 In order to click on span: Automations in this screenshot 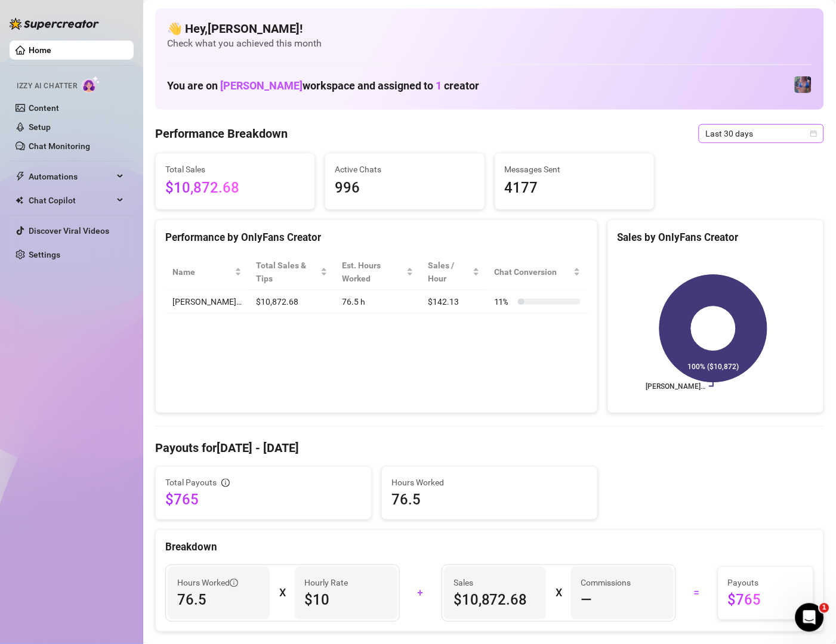, I will do `click(71, 177)`.